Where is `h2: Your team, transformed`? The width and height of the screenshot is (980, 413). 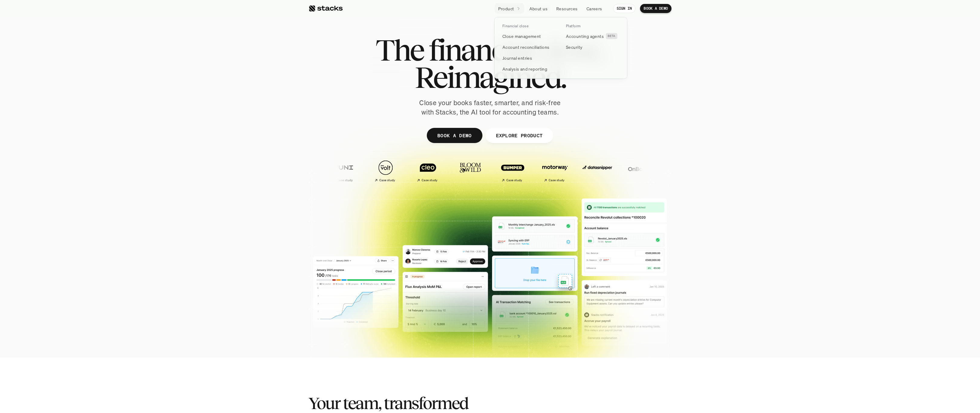 h2: Your team, transformed is located at coordinates (460, 403).